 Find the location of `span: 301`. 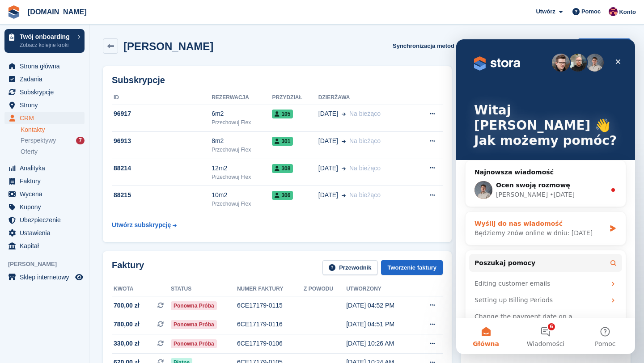

span: 301 is located at coordinates (283, 141).